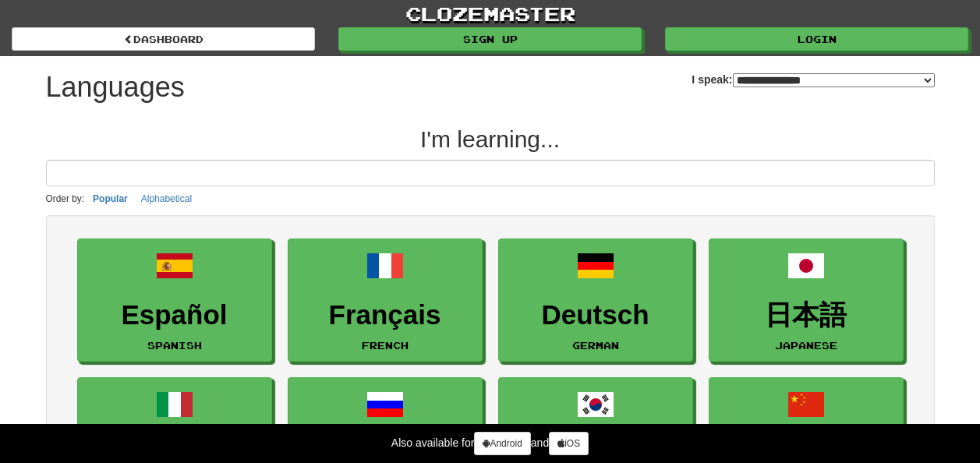 This screenshot has height=463, width=980. Describe the element at coordinates (385, 315) in the screenshot. I see `h3: Français` at that location.